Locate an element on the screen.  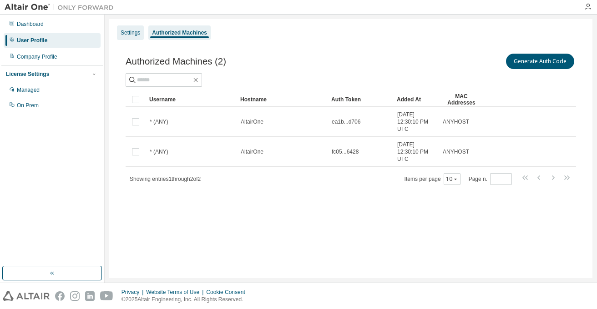
div: Authorized Machines is located at coordinates (179, 33).